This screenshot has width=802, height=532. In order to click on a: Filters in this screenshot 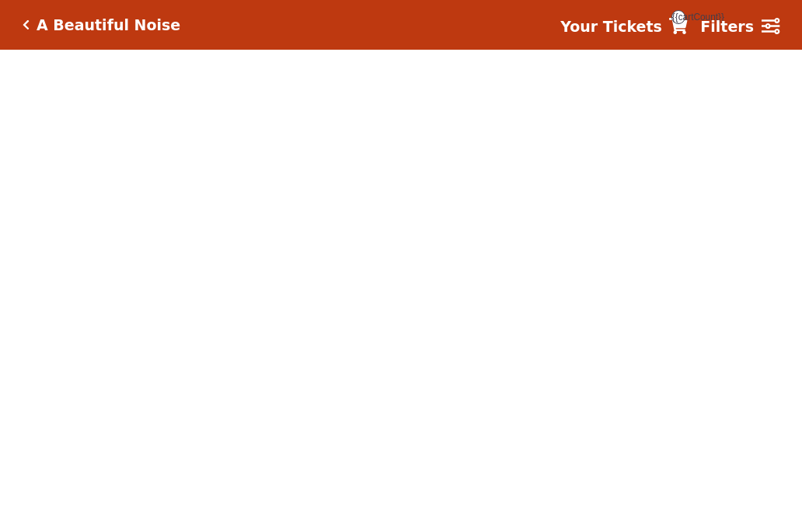, I will do `click(740, 27)`.